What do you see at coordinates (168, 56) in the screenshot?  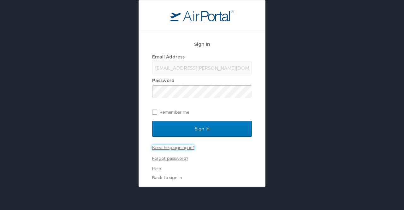 I see `label: Email Address` at bounding box center [168, 56].